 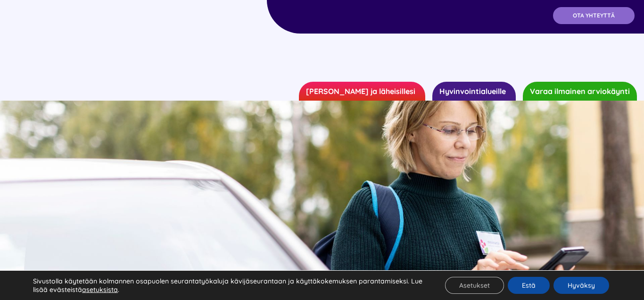 I want to click on button: asetuksista, so click(x=100, y=290).